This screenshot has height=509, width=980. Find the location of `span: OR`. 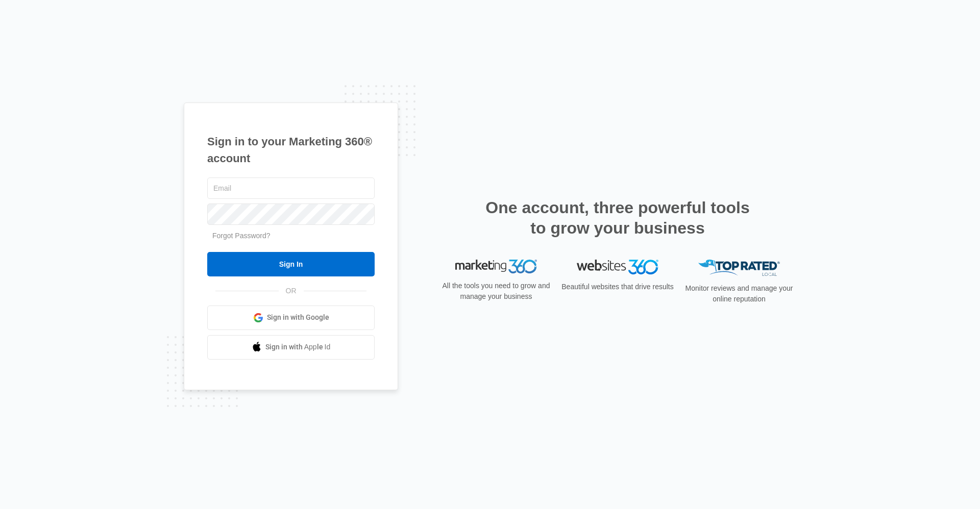

span: OR is located at coordinates (291, 291).